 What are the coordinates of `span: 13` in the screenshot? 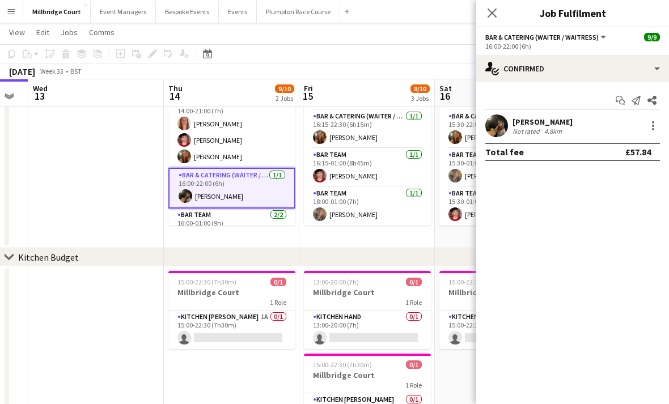 It's located at (39, 96).